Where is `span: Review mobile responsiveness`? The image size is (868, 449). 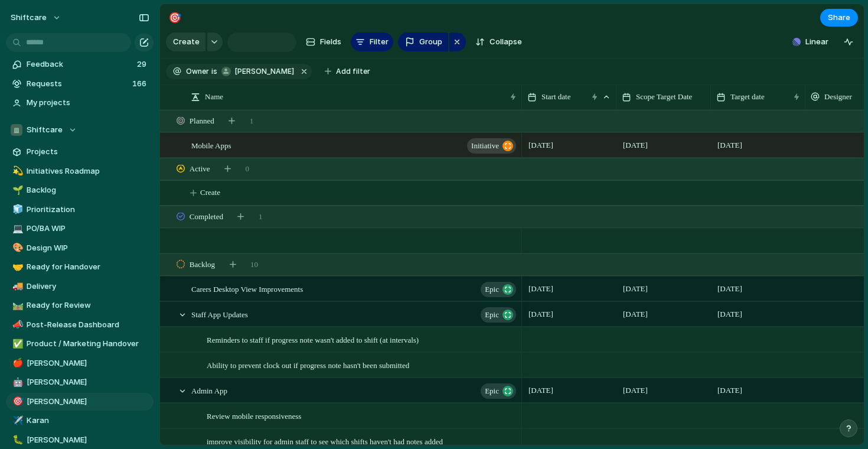
span: Review mobile responsiveness is located at coordinates (254, 415).